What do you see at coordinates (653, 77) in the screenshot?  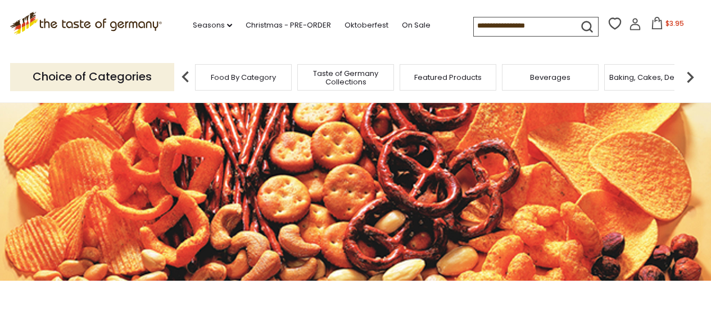 I see `a: Baking, Cakes, Desserts` at bounding box center [653, 77].